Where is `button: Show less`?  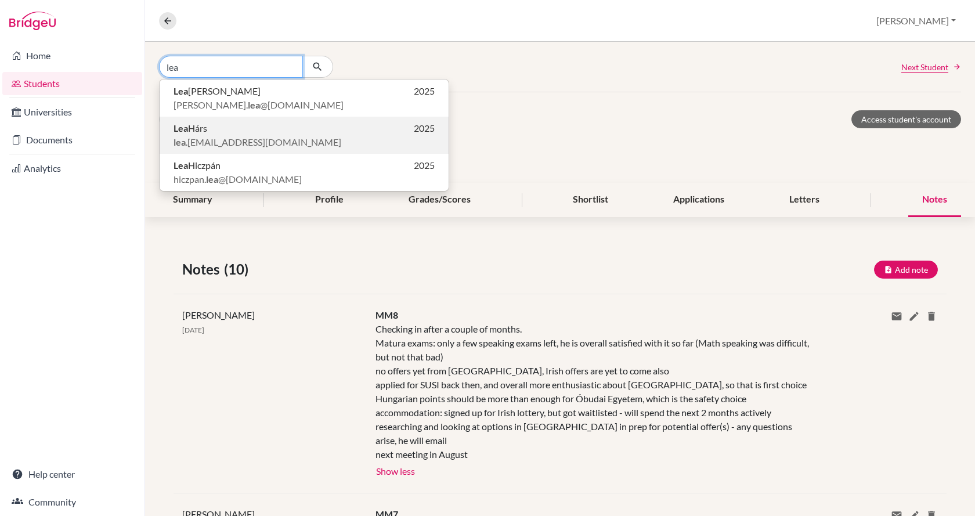
button: Show less is located at coordinates (395, 470).